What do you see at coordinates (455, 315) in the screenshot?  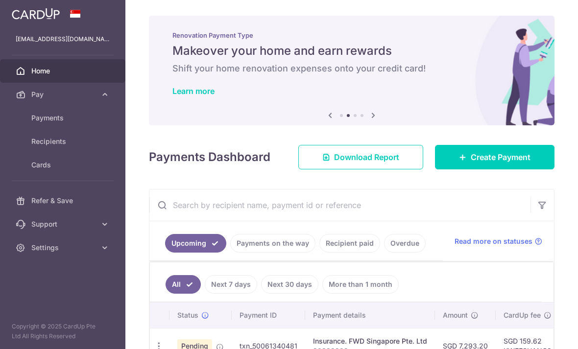 I see `span: Amount` at bounding box center [455, 315].